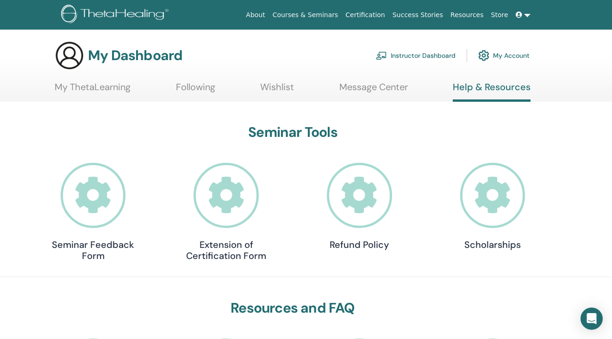 This screenshot has width=612, height=339. Describe the element at coordinates (226, 212) in the screenshot. I see `a: Extension of Certification Form` at that location.